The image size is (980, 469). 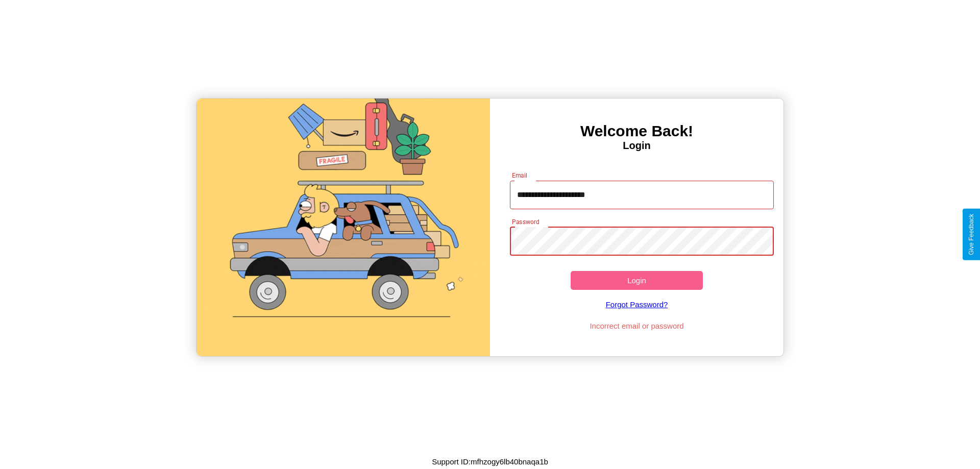 What do you see at coordinates (490, 462) in the screenshot?
I see `p: Support ID: mfhzogy6lb40bnaqa1b` at bounding box center [490, 462].